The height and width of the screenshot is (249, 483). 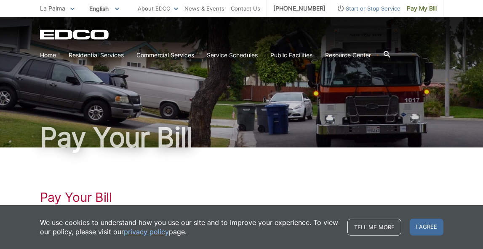 I want to click on a: Resource Center, so click(x=348, y=55).